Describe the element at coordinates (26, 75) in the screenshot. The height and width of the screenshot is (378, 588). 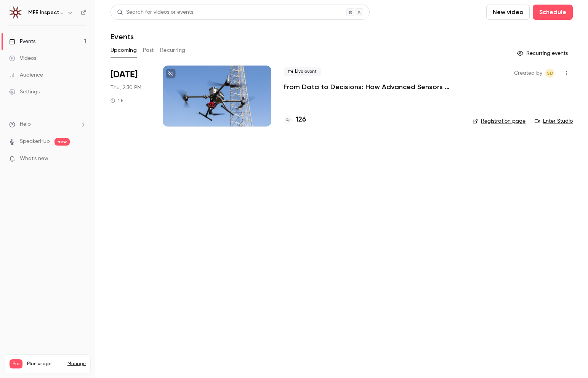
I see `div: Audience` at that location.